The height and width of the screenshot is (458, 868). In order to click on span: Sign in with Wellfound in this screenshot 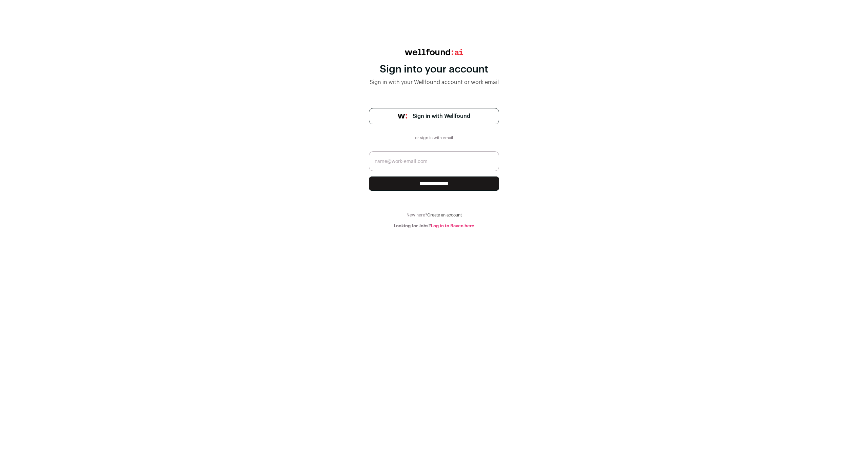, I will do `click(441, 116)`.